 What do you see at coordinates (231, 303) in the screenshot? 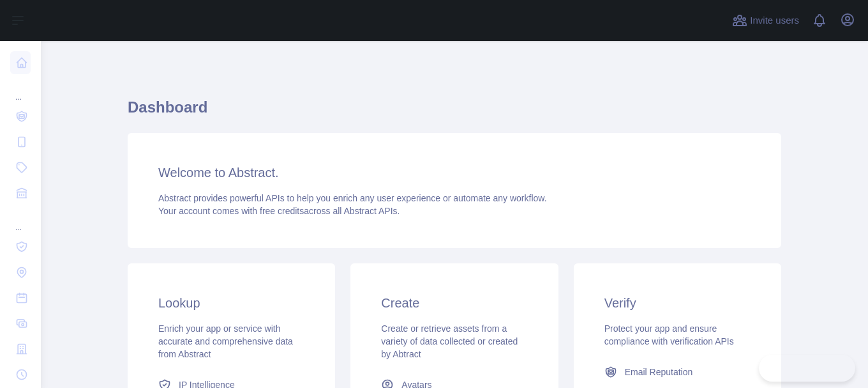
I see `h3: Lookup` at bounding box center [231, 303].